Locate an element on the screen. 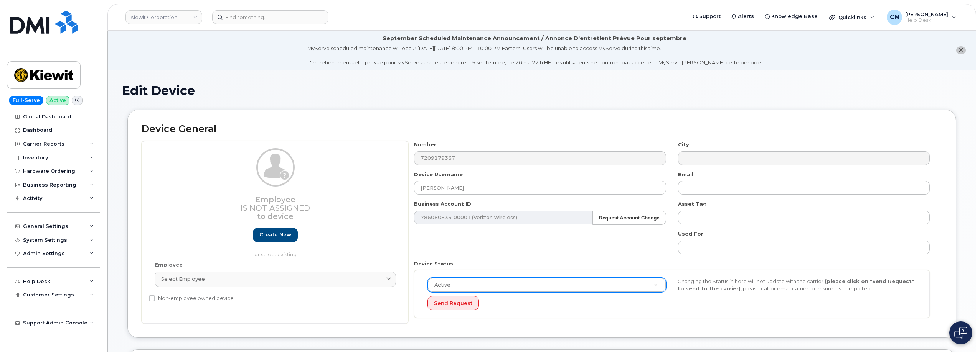 This screenshot has height=352, width=980. a: Create new is located at coordinates (275, 235).